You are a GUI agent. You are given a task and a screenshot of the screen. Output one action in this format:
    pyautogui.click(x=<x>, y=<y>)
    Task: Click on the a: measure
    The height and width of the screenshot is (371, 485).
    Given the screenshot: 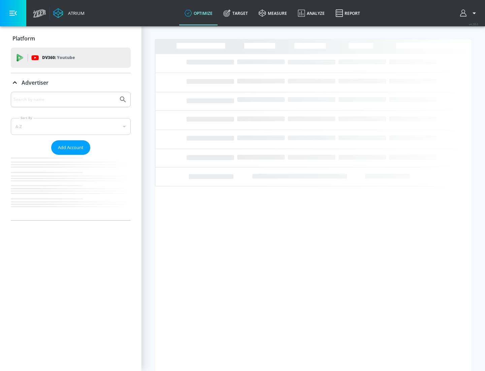 What is the action you would take?
    pyautogui.click(x=273, y=13)
    